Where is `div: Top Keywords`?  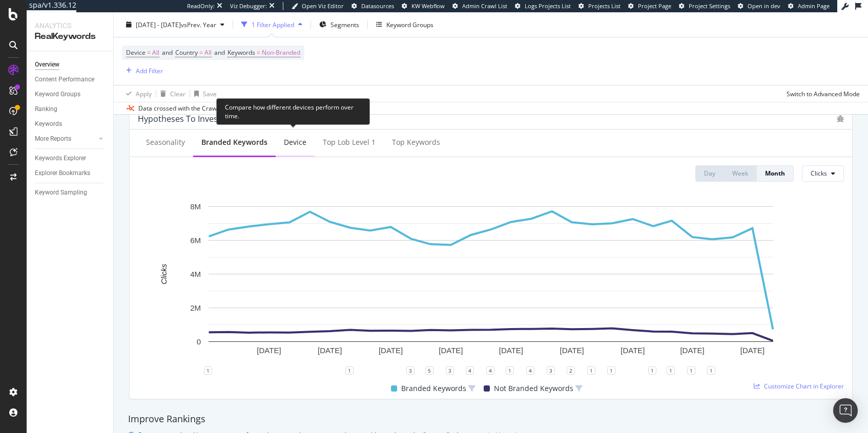 div: Top Keywords is located at coordinates (416, 142).